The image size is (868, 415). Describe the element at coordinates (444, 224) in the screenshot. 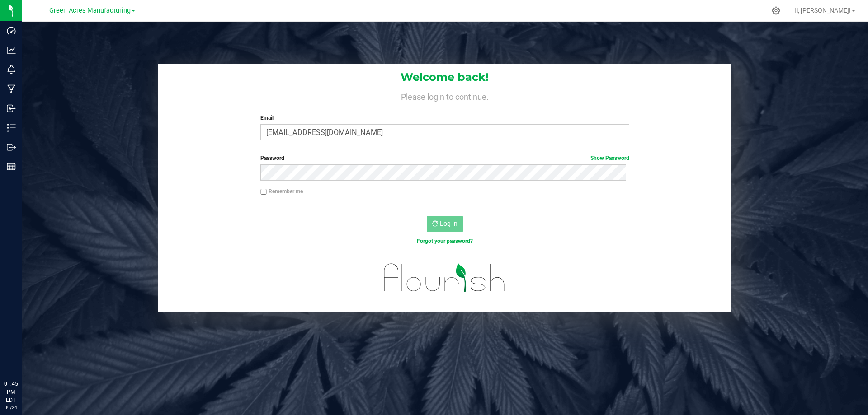

I see `button: Log In` at that location.